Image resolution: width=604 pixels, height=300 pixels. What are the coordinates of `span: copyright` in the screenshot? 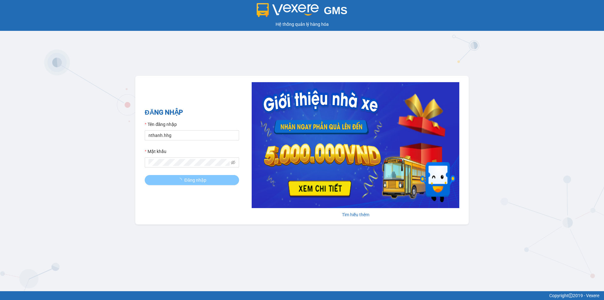 It's located at (570, 295).